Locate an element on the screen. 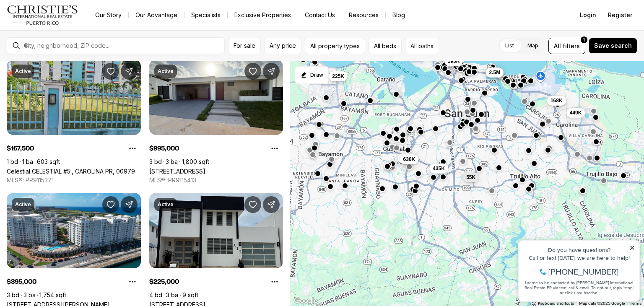 This screenshot has height=306, width=644. button: 595K is located at coordinates (453, 61).